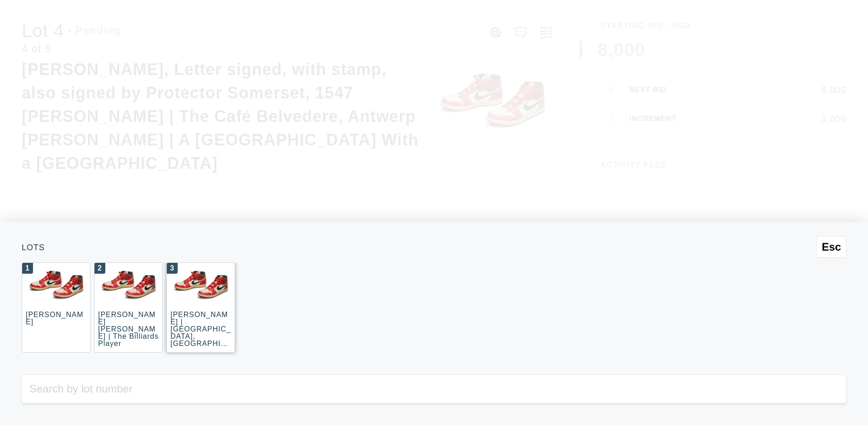 The image size is (868, 425). What do you see at coordinates (434, 389) in the screenshot?
I see `input: Search by lot number` at bounding box center [434, 389].